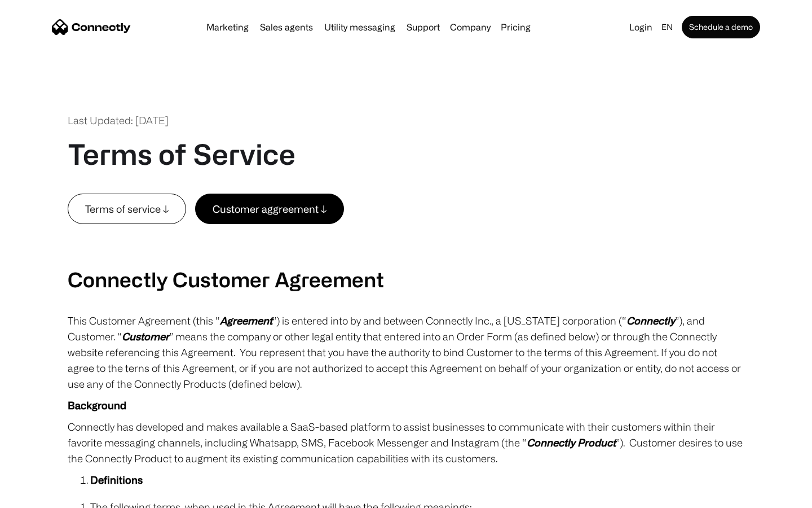  I want to click on strong: Background, so click(97, 405).